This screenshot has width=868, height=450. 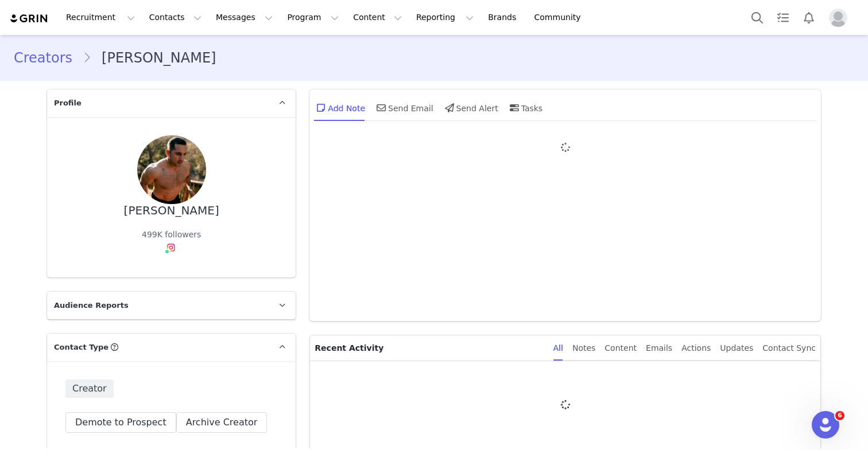 I want to click on button: Program, so click(x=313, y=17).